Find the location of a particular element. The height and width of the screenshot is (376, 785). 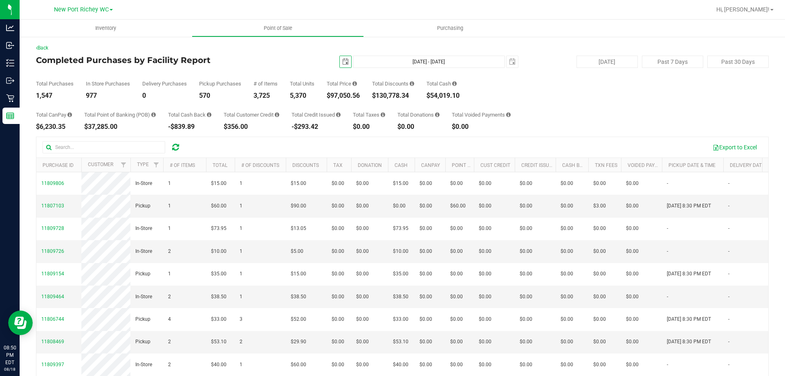

a: CanPay is located at coordinates (430, 165).